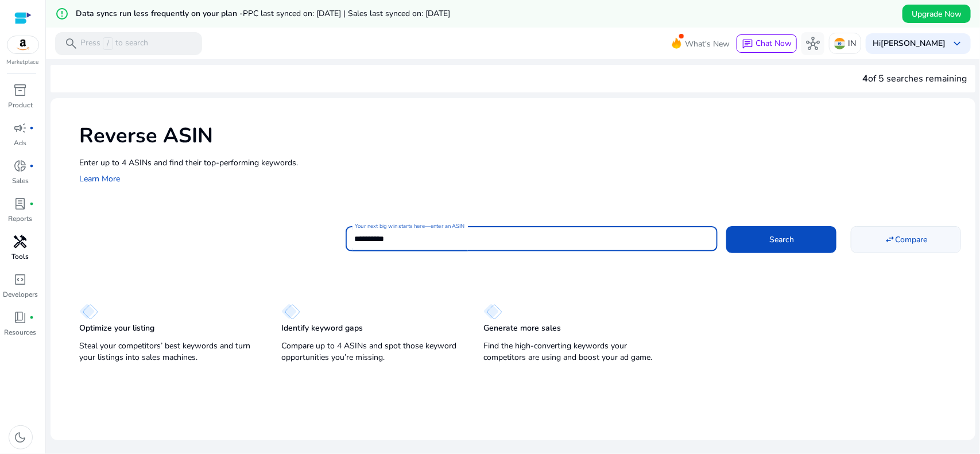  I want to click on span: chat, so click(747, 44).